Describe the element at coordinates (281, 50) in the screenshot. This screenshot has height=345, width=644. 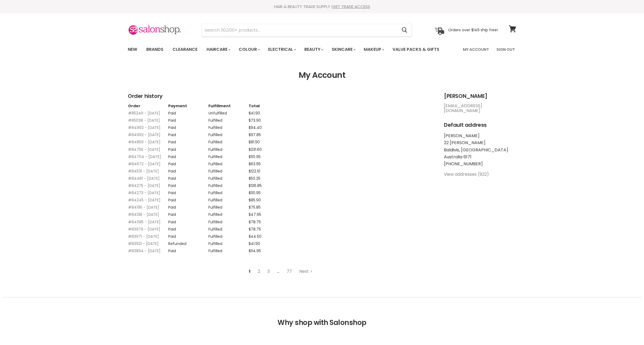
I see `a: Electrical` at that location.